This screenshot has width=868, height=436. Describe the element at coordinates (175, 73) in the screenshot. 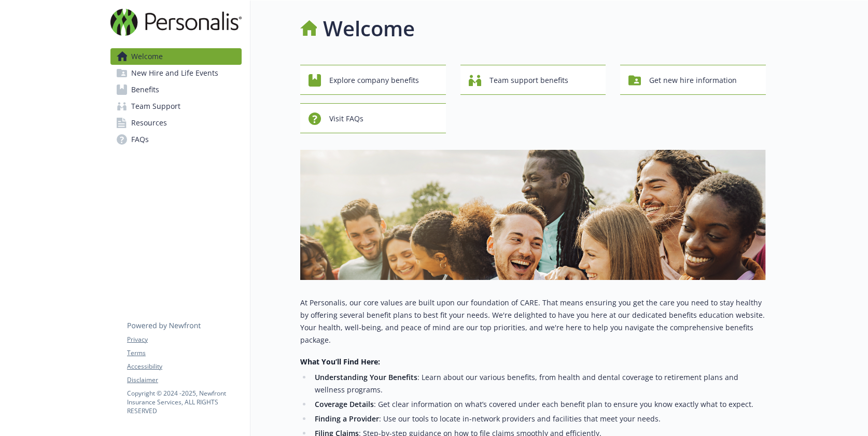

I see `span: New Hire and Life Events` at that location.